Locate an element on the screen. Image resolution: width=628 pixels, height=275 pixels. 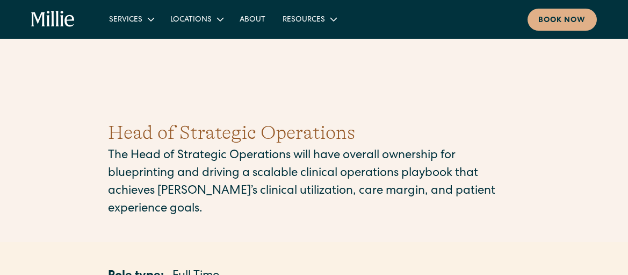
div: Book now is located at coordinates (562, 20).